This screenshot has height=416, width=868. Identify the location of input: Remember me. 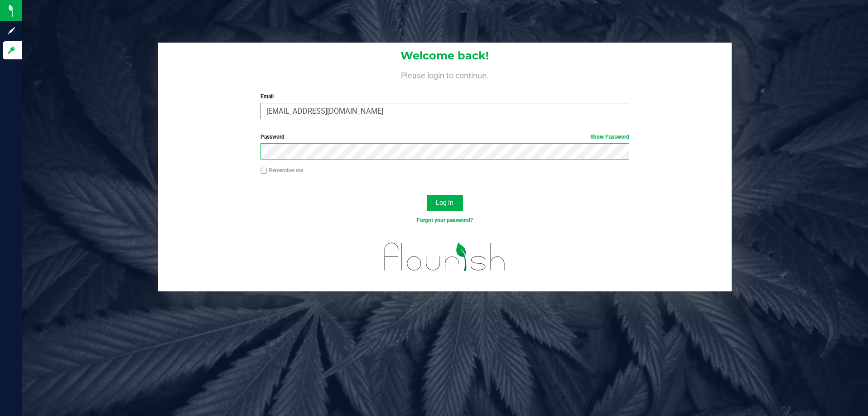
(264, 171).